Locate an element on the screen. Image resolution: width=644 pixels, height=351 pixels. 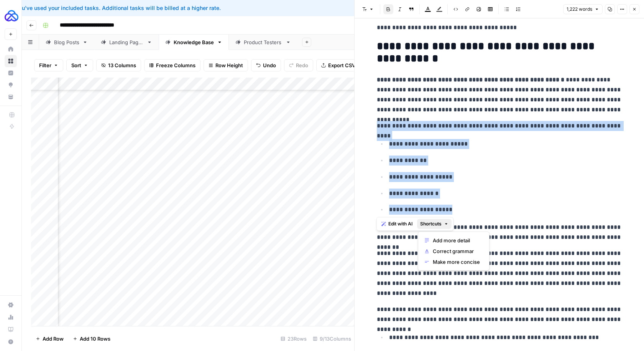
button: Redo is located at coordinates (299, 65).